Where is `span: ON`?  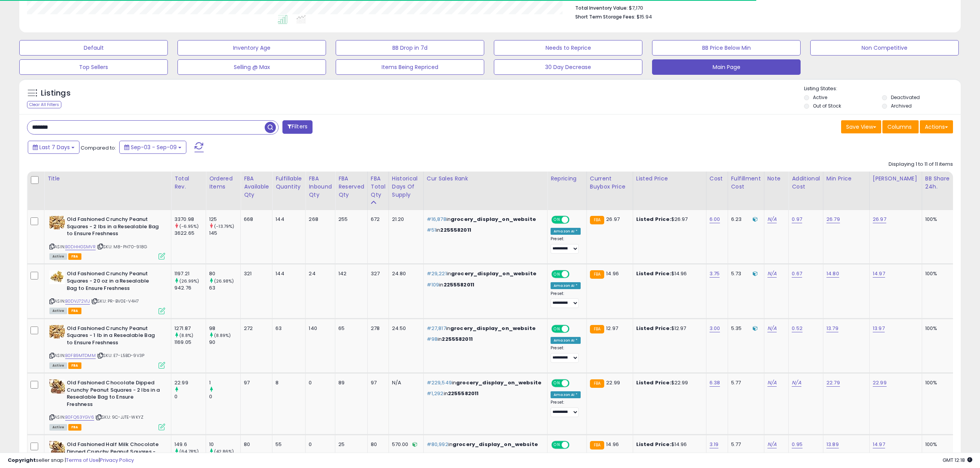 span: ON is located at coordinates (557, 219).